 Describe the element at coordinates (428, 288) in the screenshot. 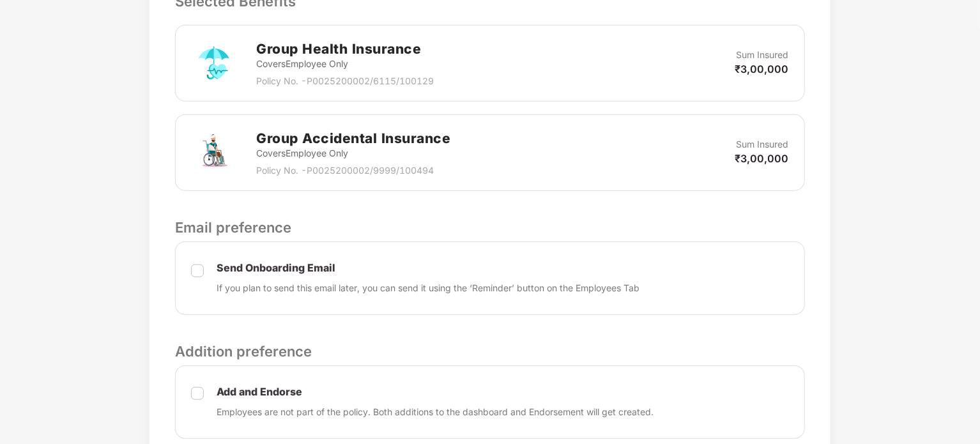

I see `p: If you plan to send this email later, you can send it using the ‘Reminder’ button on the Employee...` at that location.